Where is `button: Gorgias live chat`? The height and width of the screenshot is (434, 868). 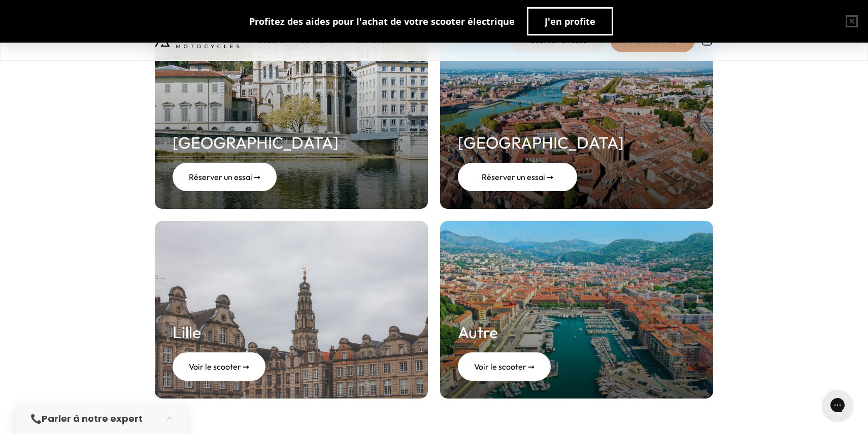 button: Gorgias live chat is located at coordinates (20, 19).